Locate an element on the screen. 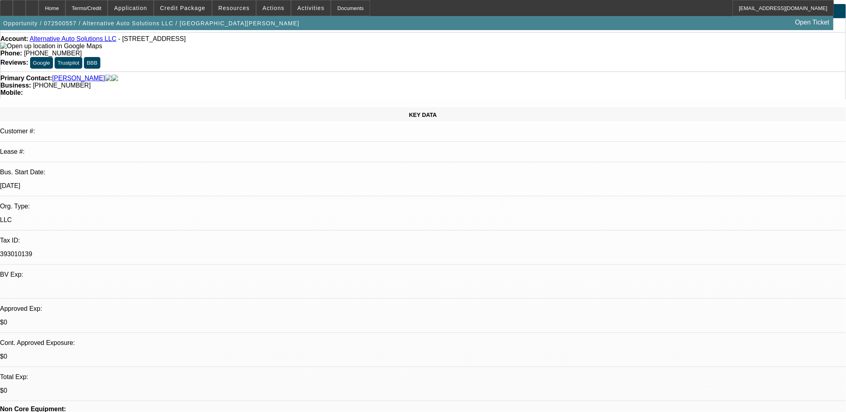 The image size is (846, 412). img: facebook-icon.png is located at coordinates (108, 78).